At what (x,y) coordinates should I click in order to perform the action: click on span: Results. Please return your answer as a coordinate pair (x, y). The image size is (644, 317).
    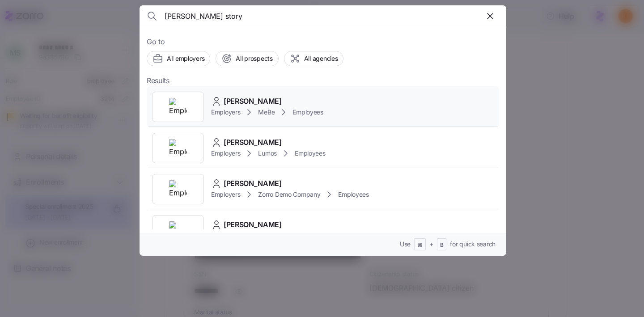
    Looking at the image, I should click on (158, 81).